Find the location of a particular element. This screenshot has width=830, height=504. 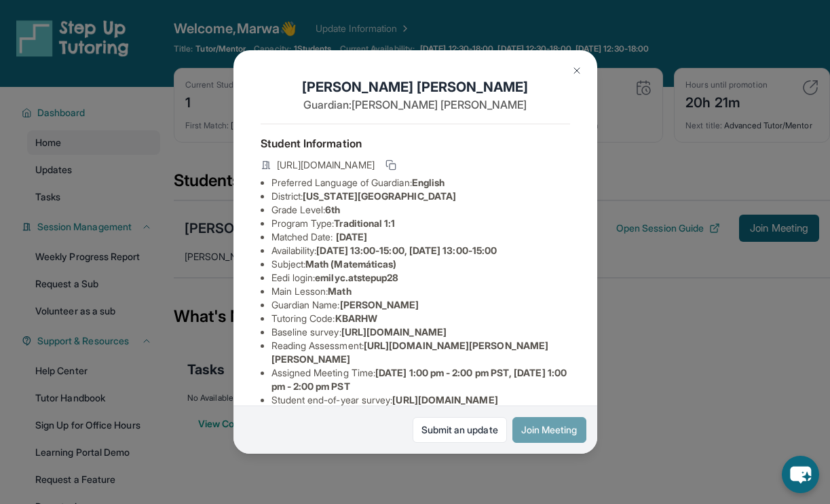

li: District: is located at coordinates (421, 196).